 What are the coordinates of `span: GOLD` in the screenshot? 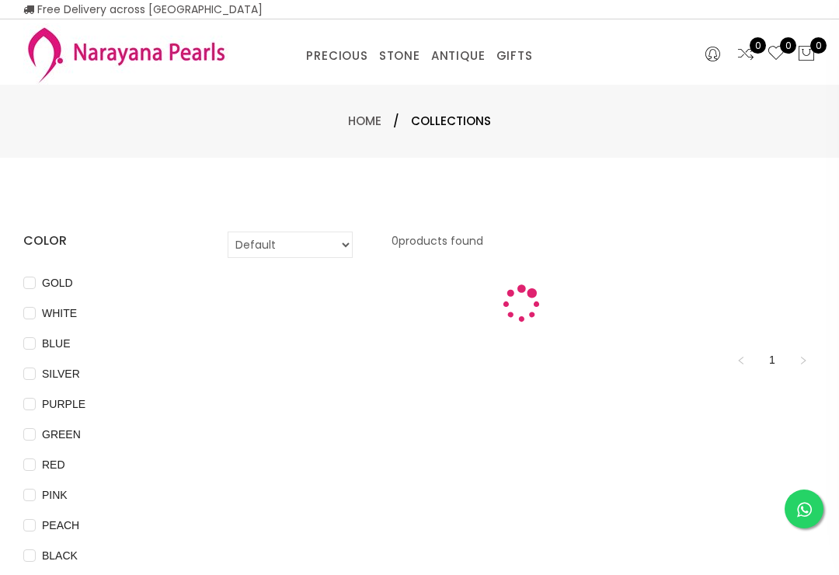 It's located at (57, 283).